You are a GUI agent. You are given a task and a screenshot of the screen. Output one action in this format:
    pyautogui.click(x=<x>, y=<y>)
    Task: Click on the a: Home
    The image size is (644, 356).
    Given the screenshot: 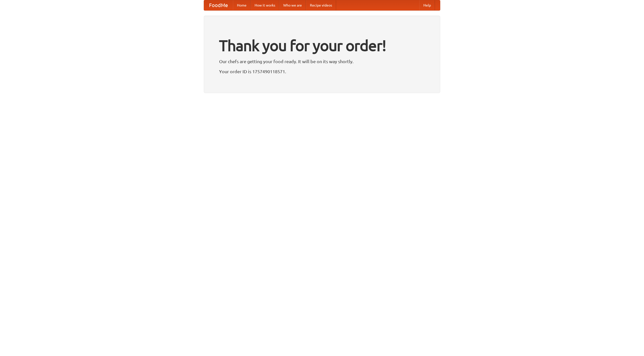 What is the action you would take?
    pyautogui.click(x=242, y=5)
    